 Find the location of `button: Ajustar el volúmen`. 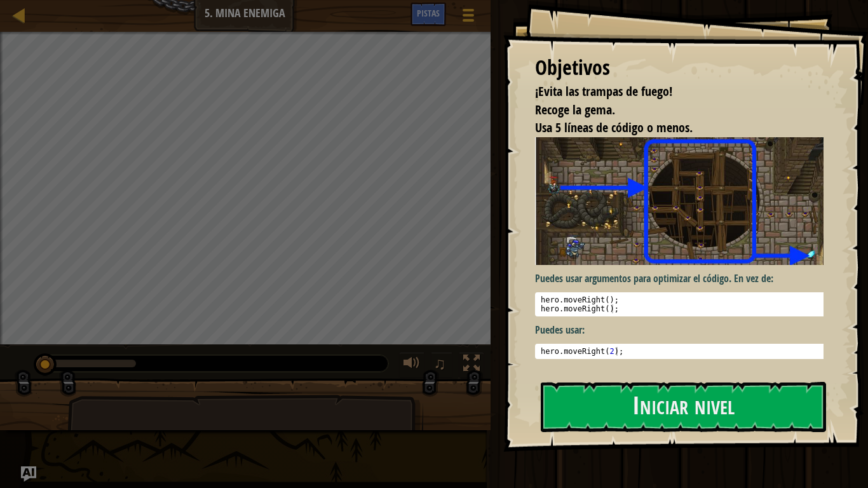

button: Ajustar el volúmen is located at coordinates (412, 365).